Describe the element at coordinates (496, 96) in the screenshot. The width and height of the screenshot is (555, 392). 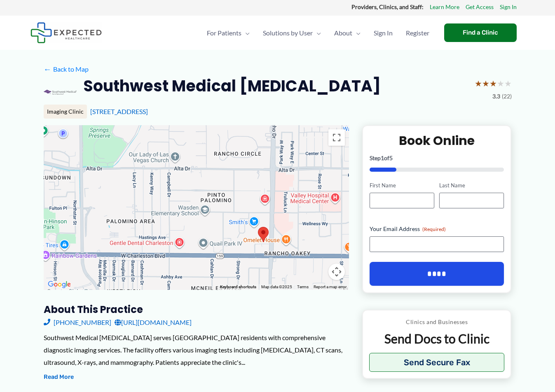
I see `span: 3.3` at that location.